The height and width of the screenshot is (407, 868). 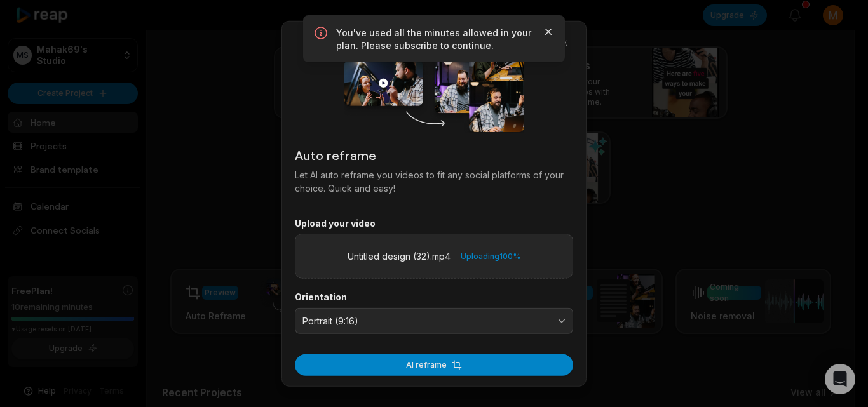 What do you see at coordinates (434, 321) in the screenshot?
I see `button: Portrait (9:16)` at bounding box center [434, 321].